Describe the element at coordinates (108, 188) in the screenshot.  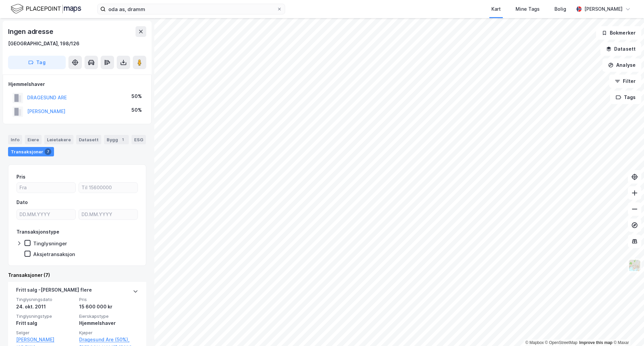
I see `input: Til 15600000` at that location.